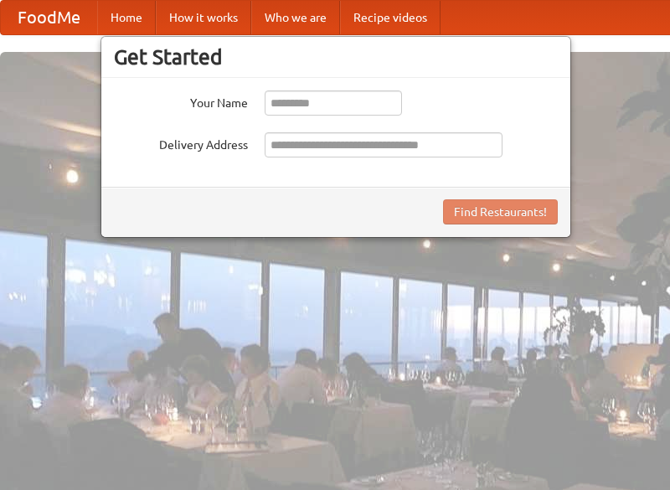 The width and height of the screenshot is (670, 490). Describe the element at coordinates (181, 100) in the screenshot. I see `label: Your Name` at that location.